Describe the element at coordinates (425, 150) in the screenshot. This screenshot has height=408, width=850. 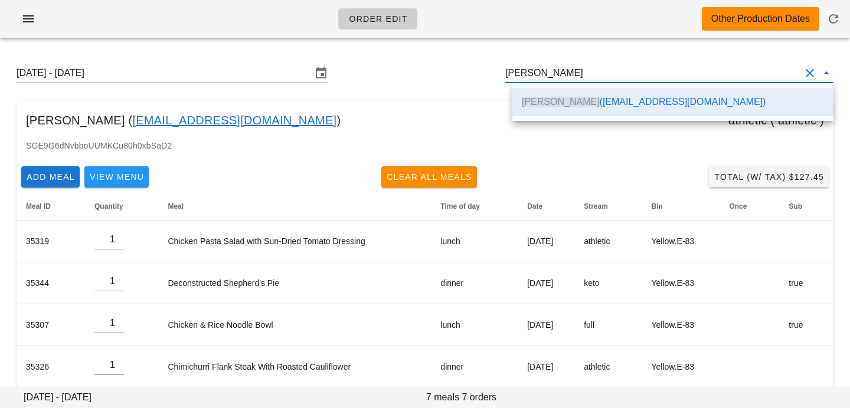
I see `div: SGE9G6dNvbboUUMKCu80h0xbSaD2` at that location.